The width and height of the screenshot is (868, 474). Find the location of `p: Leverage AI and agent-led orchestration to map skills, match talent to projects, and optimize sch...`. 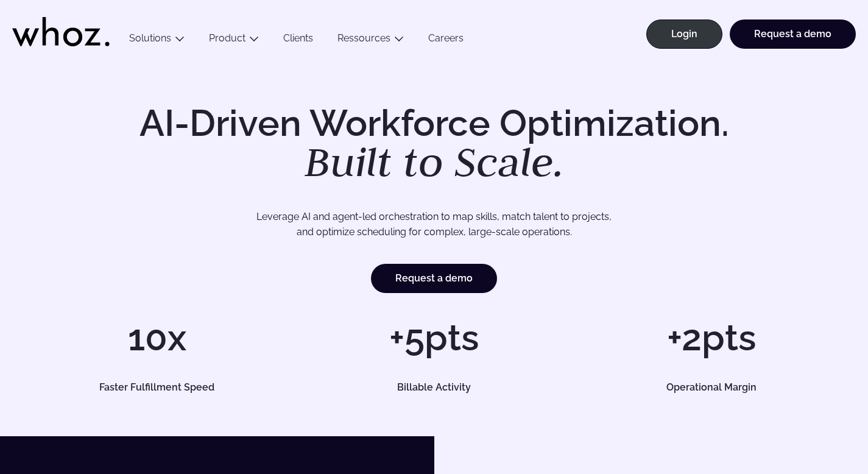

p: Leverage AI and agent-led orchestration to map skills, match talent to projects, and optimize sch... is located at coordinates (433, 224).